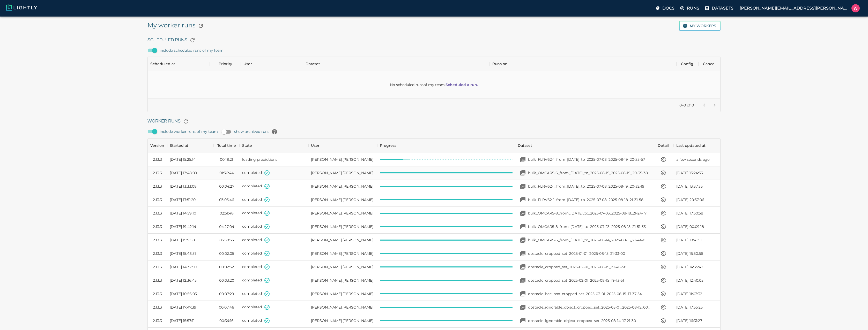 Image resolution: width=868 pixels, height=330 pixels. Describe the element at coordinates (723, 8) in the screenshot. I see `p: Datasets` at that location.